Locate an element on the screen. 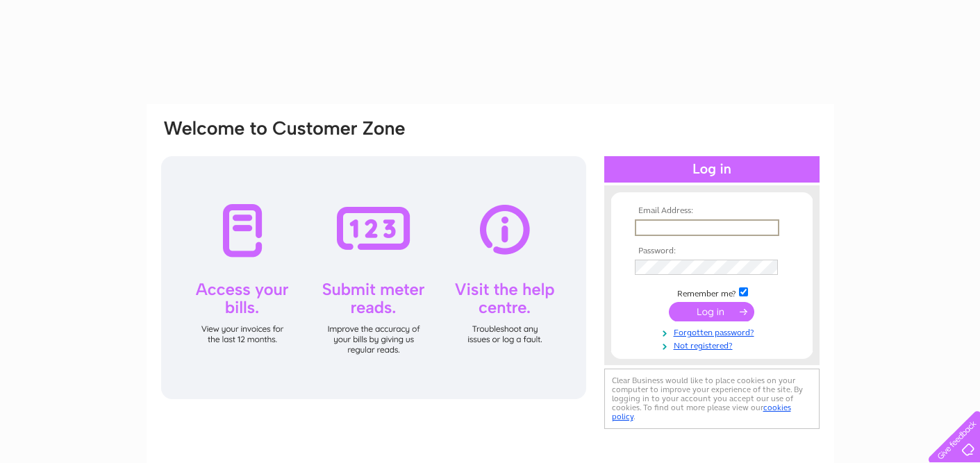 Image resolution: width=980 pixels, height=463 pixels. div: Clear Business would like to place cookies on your computer to improve your experience of the sit... is located at coordinates (712, 398).